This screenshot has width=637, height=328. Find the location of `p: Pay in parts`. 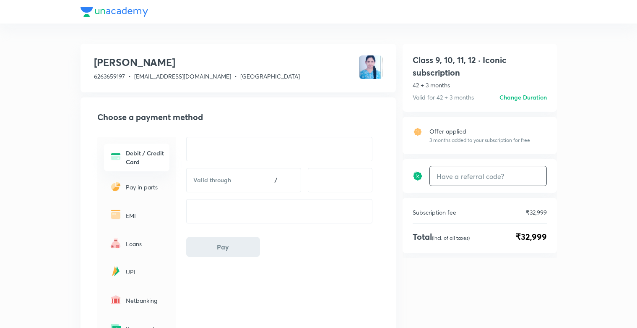

p: Pay in parts is located at coordinates (145, 187).